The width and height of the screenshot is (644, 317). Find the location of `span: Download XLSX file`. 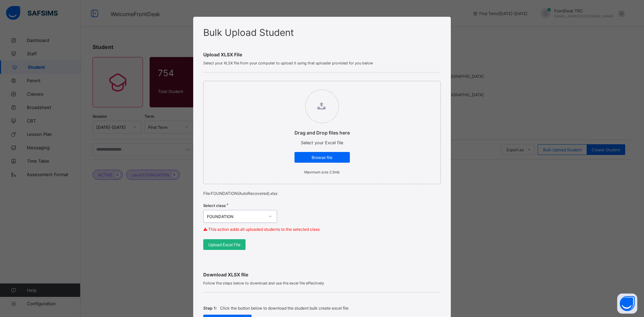

span: Download XLSX file is located at coordinates (322, 274).